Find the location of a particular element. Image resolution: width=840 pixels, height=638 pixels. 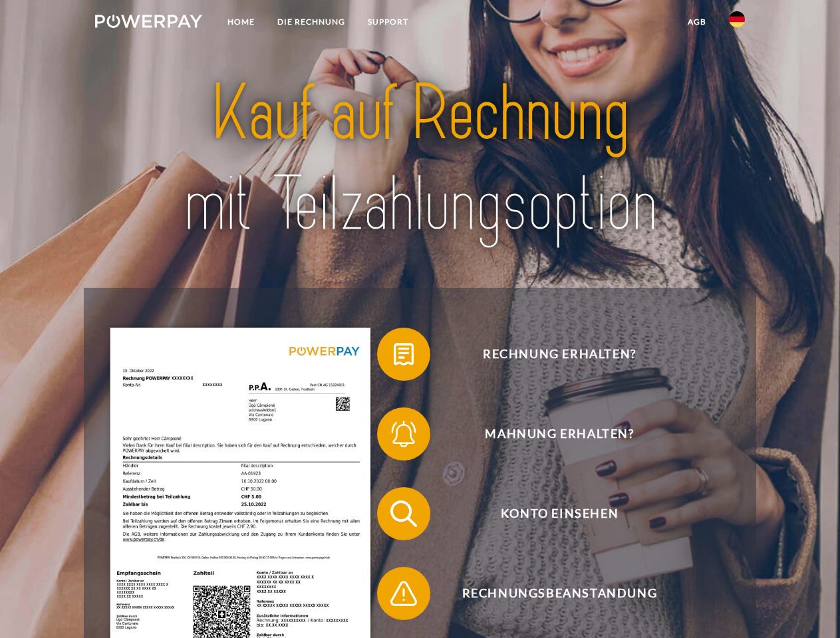

img: qb_warning.svg is located at coordinates (404, 594).